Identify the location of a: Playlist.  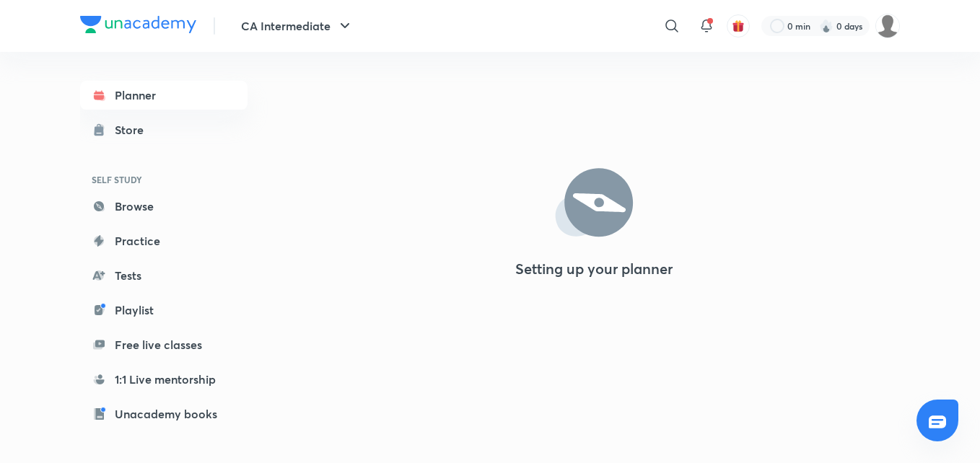
(164, 310).